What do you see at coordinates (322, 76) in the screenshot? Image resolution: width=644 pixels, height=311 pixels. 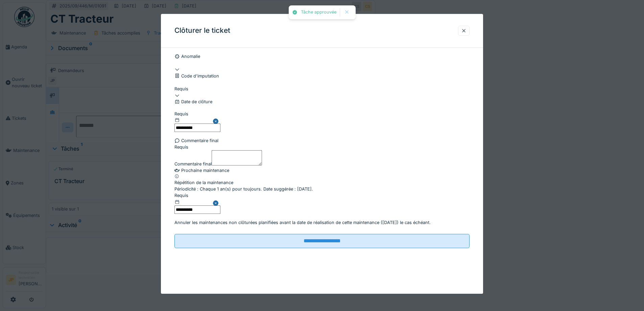 I see `div: Code d'imputation` at bounding box center [322, 76].